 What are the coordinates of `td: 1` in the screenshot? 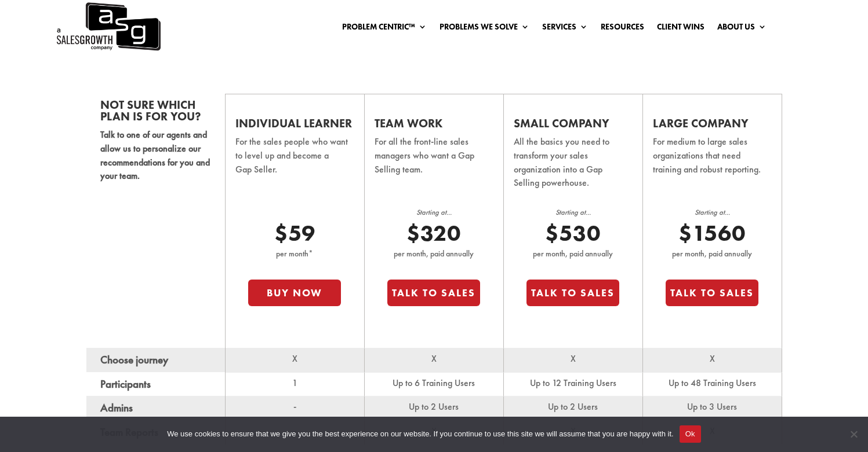 It's located at (295, 384).